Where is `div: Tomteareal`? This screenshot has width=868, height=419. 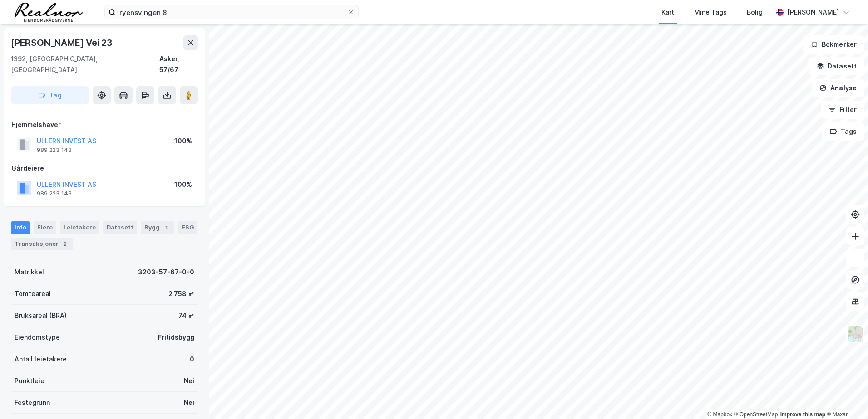
div: Tomteareal is located at coordinates (33, 294).